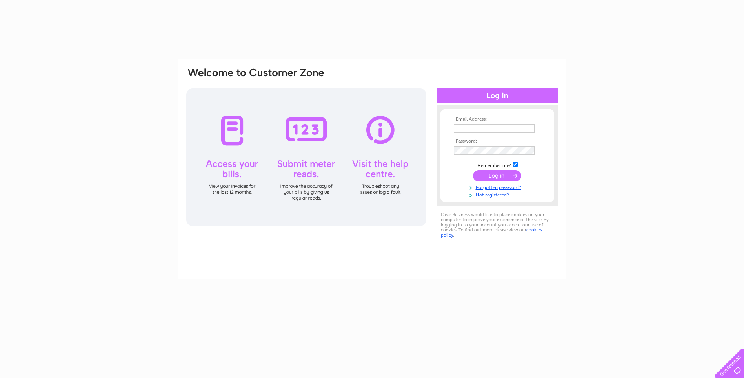 Image resolution: width=744 pixels, height=378 pixels. What do you see at coordinates (498, 186) in the screenshot?
I see `a: Forgotten password?` at bounding box center [498, 186].